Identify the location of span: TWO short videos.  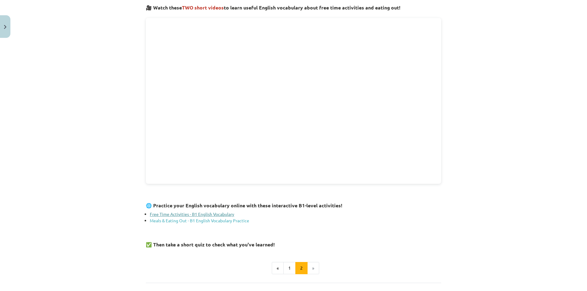
(203, 7).